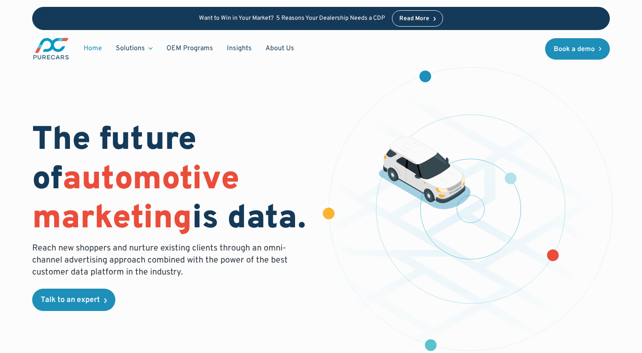  What do you see at coordinates (425, 173) in the screenshot?
I see `img: illustration of a vehicle` at bounding box center [425, 173].